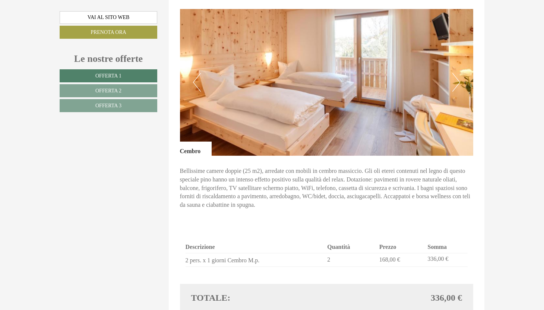  Describe the element at coordinates (400, 247) in the screenshot. I see `th: Prezzo` at that location.